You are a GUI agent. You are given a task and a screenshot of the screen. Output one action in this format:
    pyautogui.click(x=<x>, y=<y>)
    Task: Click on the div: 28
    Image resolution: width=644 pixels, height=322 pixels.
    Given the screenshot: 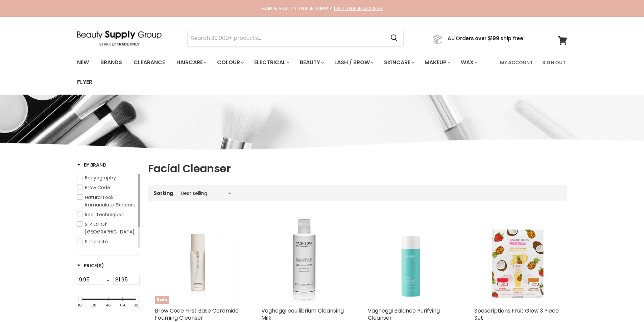 What is the action you would take?
    pyautogui.click(x=94, y=305)
    